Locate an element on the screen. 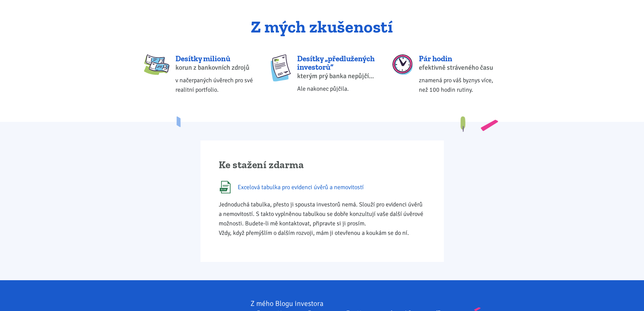  div: v načerpaných úvěrech pro své realitní portfolio. is located at coordinates (216, 85).